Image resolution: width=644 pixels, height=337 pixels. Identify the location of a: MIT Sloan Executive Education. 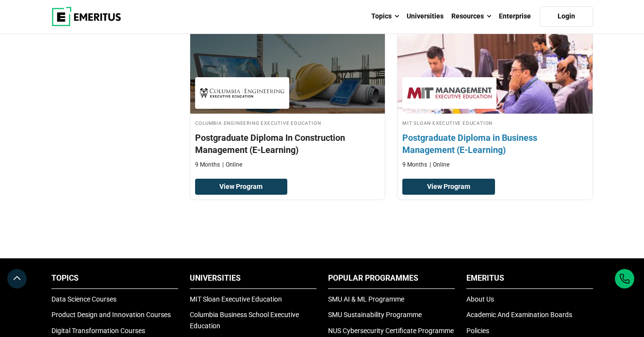
(236, 299).